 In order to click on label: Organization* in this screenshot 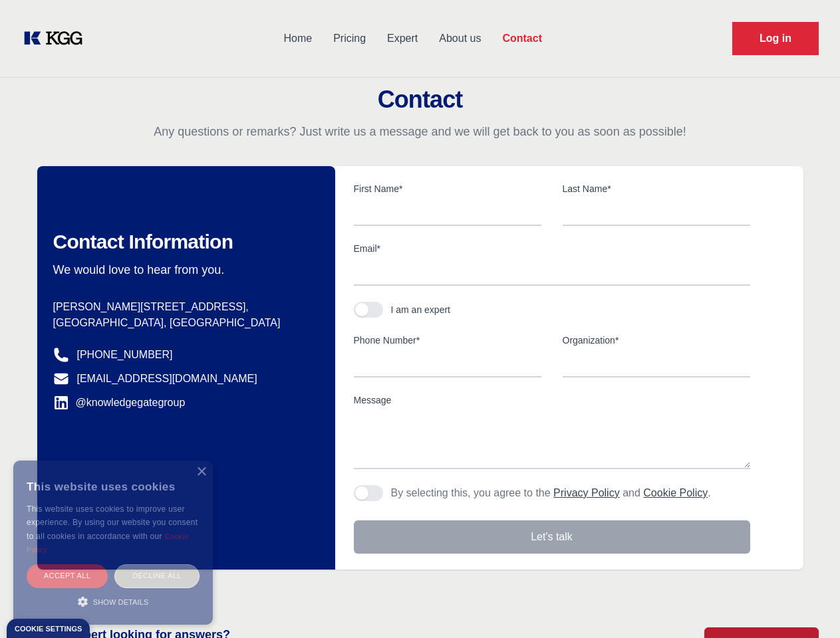, I will do `click(656, 341)`.